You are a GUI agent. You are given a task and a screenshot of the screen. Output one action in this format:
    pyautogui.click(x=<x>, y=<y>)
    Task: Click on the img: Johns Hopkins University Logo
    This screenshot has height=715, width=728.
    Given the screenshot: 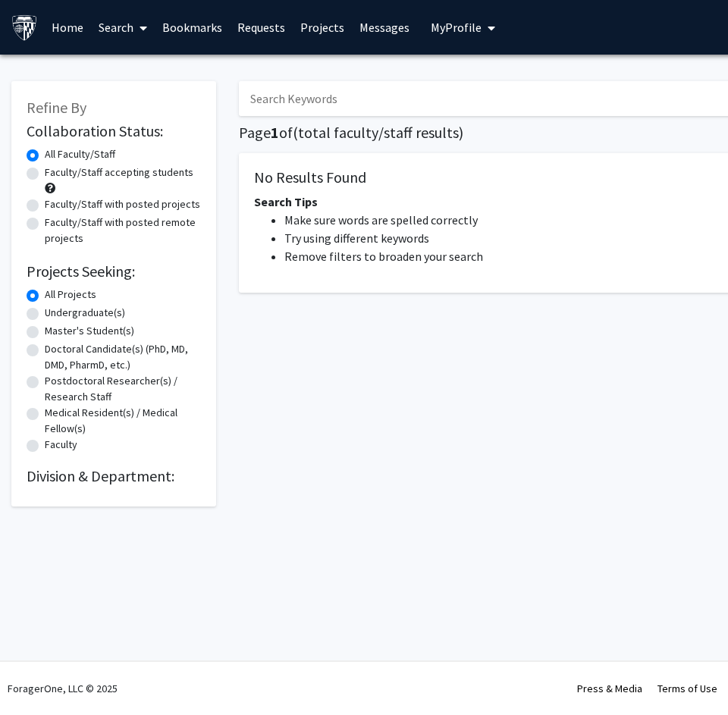 What is the action you would take?
    pyautogui.click(x=24, y=28)
    